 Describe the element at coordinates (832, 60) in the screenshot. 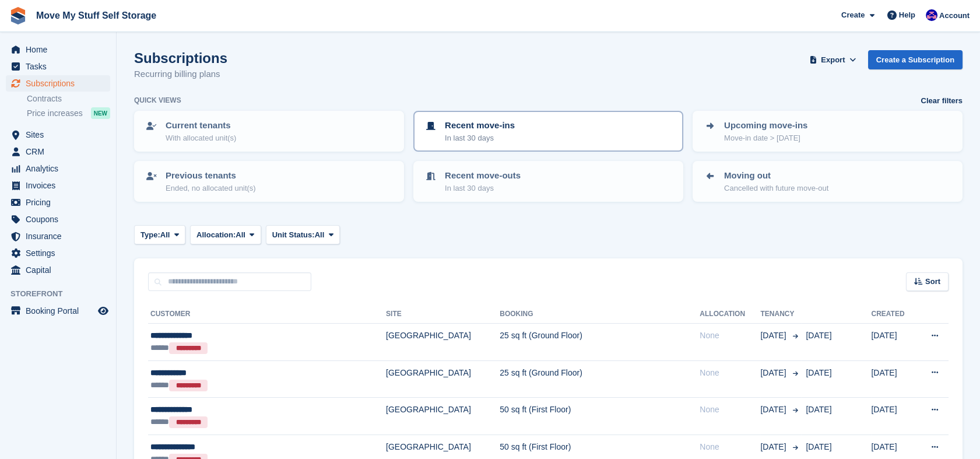

I see `span: Export` at that location.